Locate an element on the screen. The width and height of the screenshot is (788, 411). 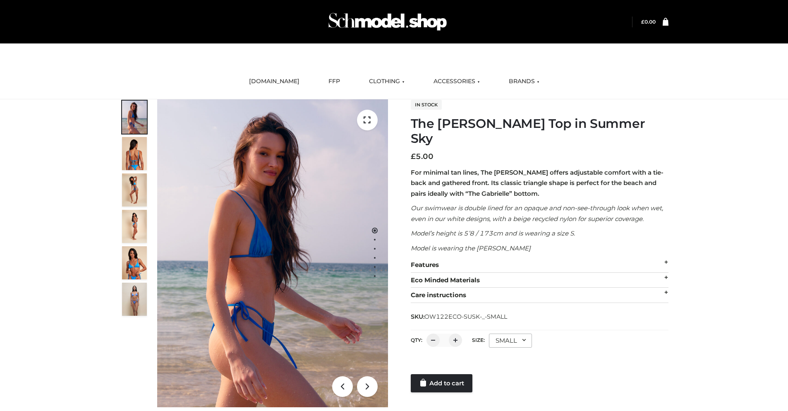
div: SMALL is located at coordinates (510, 340).